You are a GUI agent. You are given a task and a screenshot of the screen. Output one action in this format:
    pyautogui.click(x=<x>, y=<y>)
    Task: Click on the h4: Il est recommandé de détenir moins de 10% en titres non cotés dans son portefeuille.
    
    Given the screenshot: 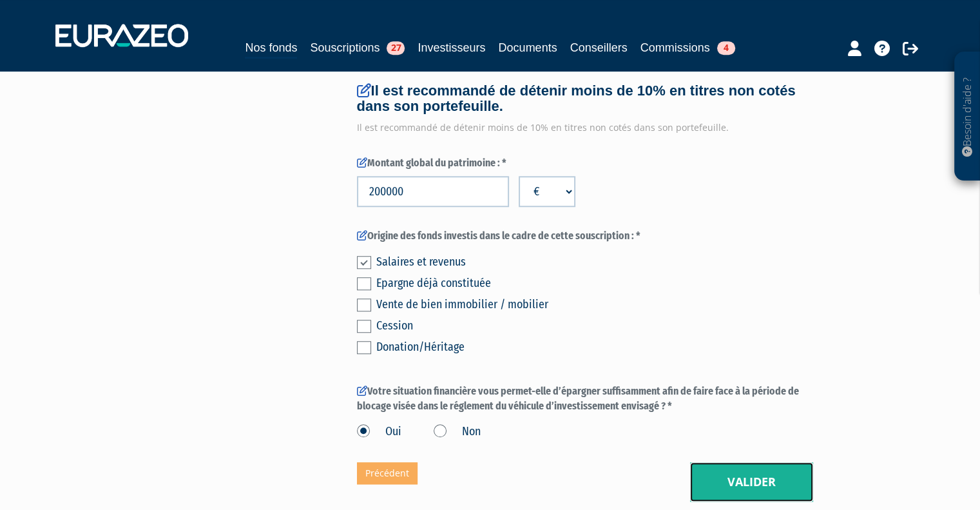 What is the action you would take?
    pyautogui.click(x=585, y=99)
    